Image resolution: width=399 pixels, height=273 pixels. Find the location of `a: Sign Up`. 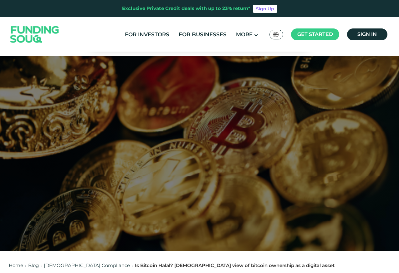

a: Sign Up is located at coordinates (265, 9).